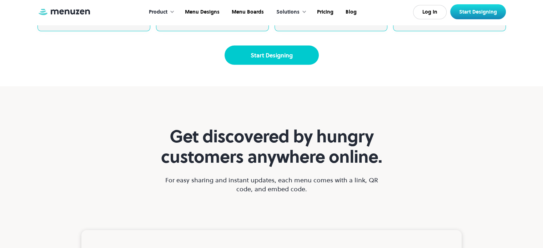 This screenshot has height=248, width=543. Describe the element at coordinates (272, 147) in the screenshot. I see `strong: Get discovered by hungry customers anywhere online.` at that location.